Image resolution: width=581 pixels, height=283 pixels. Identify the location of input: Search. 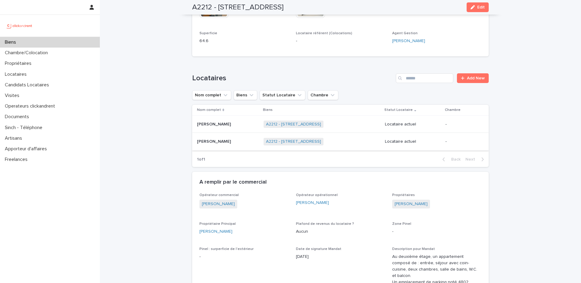
(425, 78).